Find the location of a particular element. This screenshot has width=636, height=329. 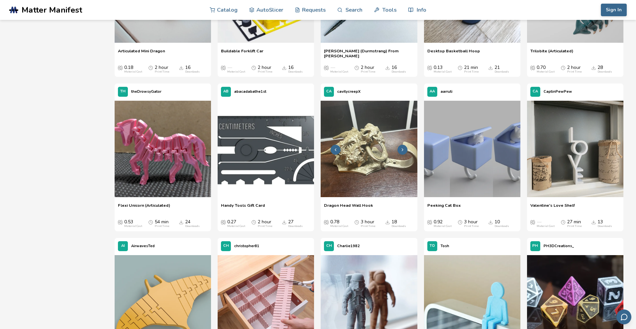

p: cavitycreepX is located at coordinates (349, 91).